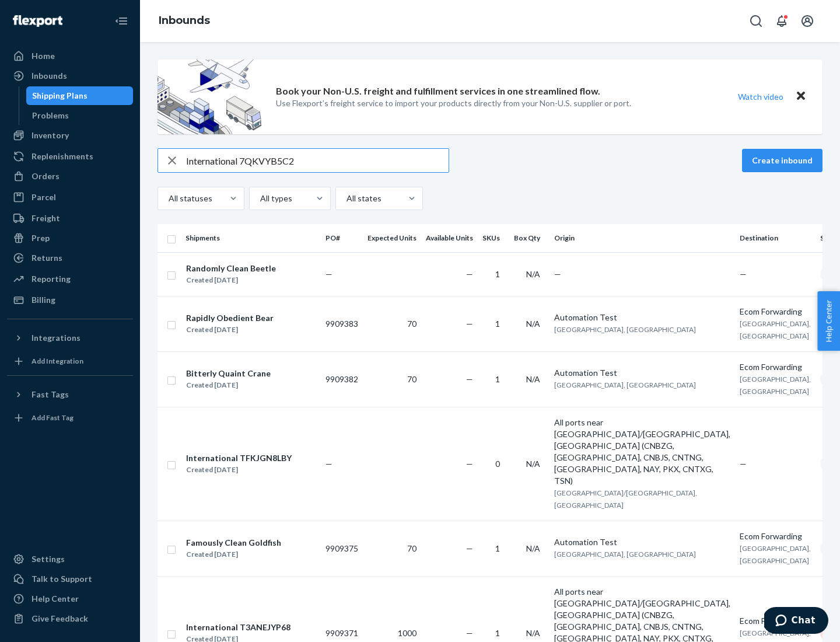 The image size is (840, 642). What do you see at coordinates (342, 238) in the screenshot?
I see `th: PO#` at bounding box center [342, 238].